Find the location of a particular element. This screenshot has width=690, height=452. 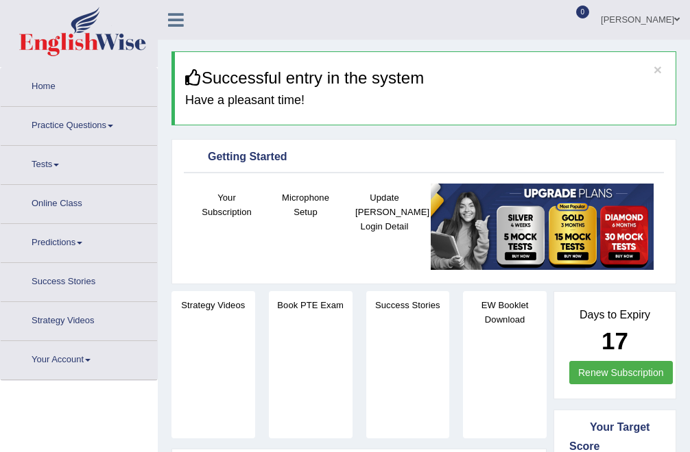

a: Predictions is located at coordinates (79, 241).